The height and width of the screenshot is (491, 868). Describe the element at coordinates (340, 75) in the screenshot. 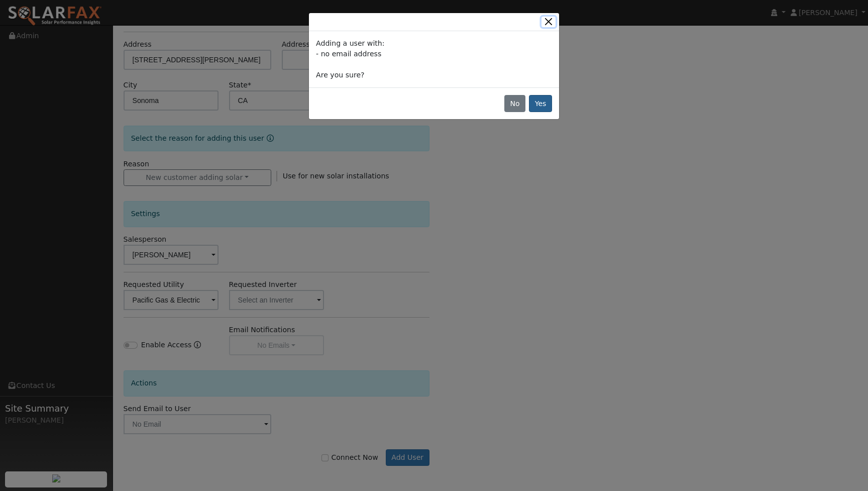

I see `span: Are you sure?` at that location.